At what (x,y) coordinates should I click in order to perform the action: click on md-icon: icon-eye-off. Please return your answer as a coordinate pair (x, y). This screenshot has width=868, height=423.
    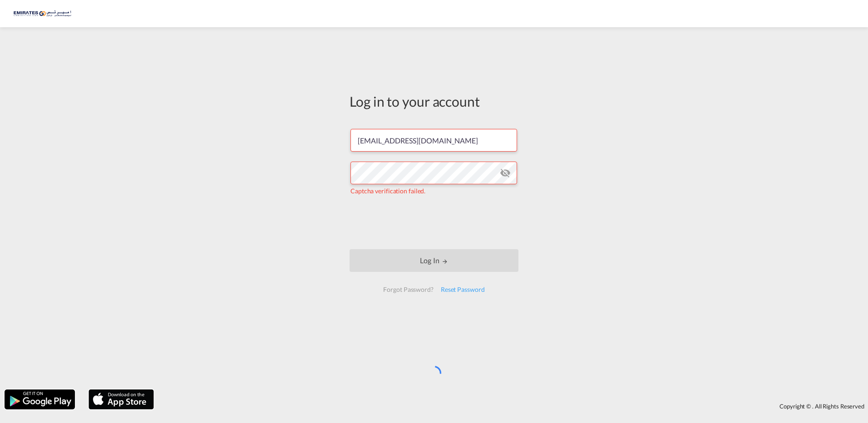
    Looking at the image, I should click on (505, 173).